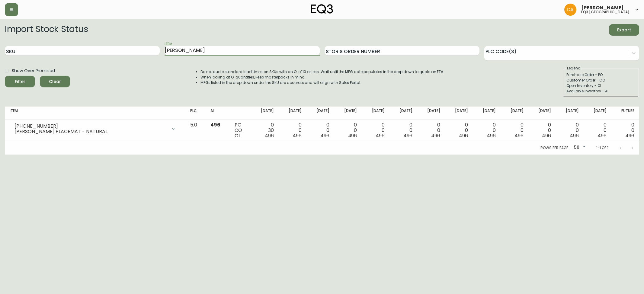 This screenshot has height=294, width=644. What do you see at coordinates (322, 77) in the screenshot?
I see `li: When looking at OI quantities, keep masterpacks in mind.` at bounding box center [322, 77].